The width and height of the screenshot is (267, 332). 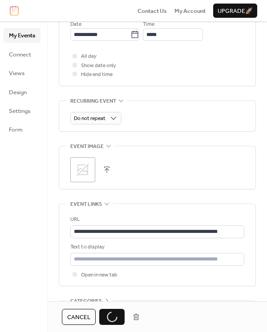 I want to click on span: Time, so click(x=149, y=24).